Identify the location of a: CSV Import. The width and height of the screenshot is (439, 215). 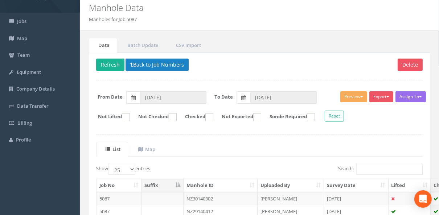
(188, 45).